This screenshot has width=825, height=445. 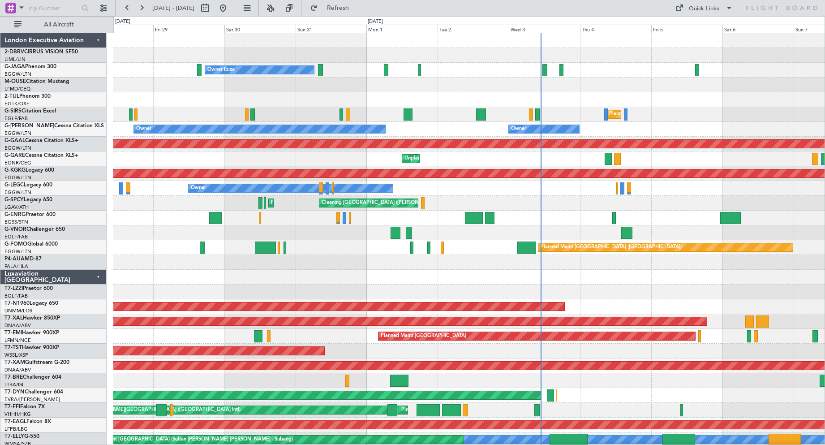 I want to click on span: T7-LZZI, so click(x=13, y=288).